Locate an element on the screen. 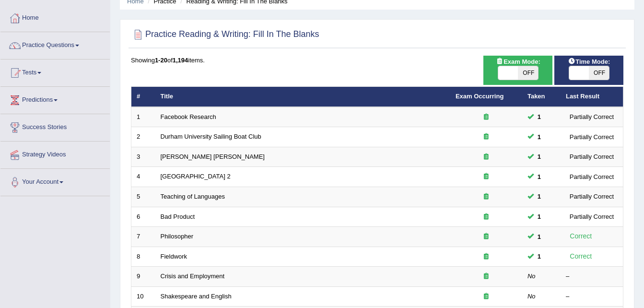 This screenshot has width=644, height=308. div: Showing of items. is located at coordinates (377, 60).